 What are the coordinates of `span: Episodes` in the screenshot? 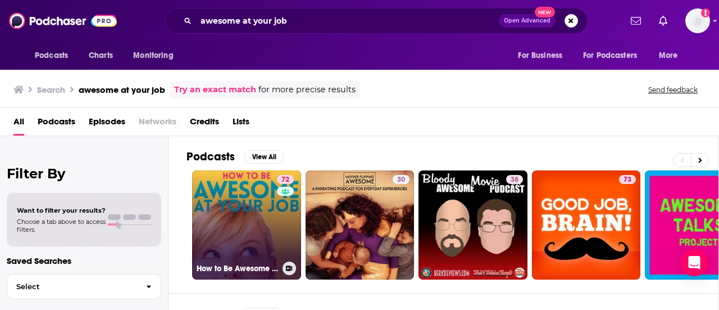 It's located at (107, 124).